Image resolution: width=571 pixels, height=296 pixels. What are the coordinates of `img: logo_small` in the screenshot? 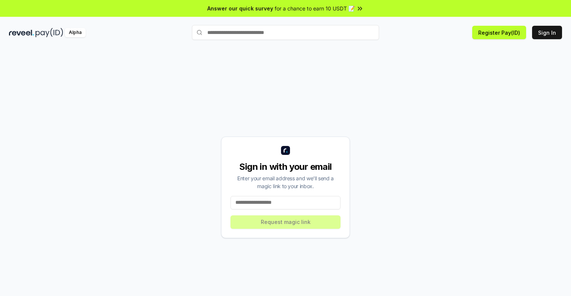 It's located at (285, 151).